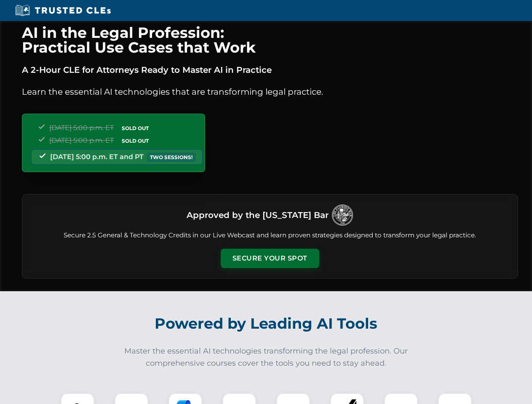 This screenshot has height=404, width=532. Describe the element at coordinates (266, 357) in the screenshot. I see `p: Master the essential AI technologies transforming the legal profession. Our comprehensive courses...` at that location.